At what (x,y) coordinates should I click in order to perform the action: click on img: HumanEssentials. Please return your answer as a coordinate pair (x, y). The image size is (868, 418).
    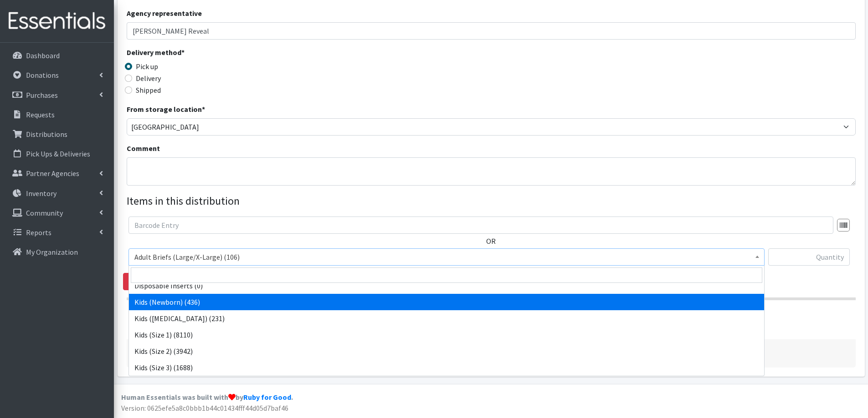
    Looking at the image, I should click on (57, 21).